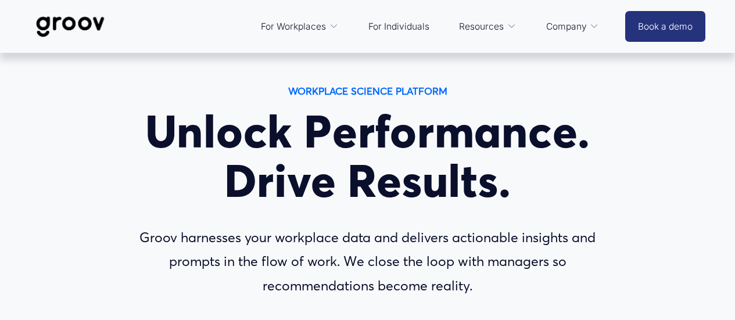 This screenshot has width=735, height=320. I want to click on p: Groov harnesses your workplace data and delivers actionable insights and prompts in the flow of w..., so click(367, 261).